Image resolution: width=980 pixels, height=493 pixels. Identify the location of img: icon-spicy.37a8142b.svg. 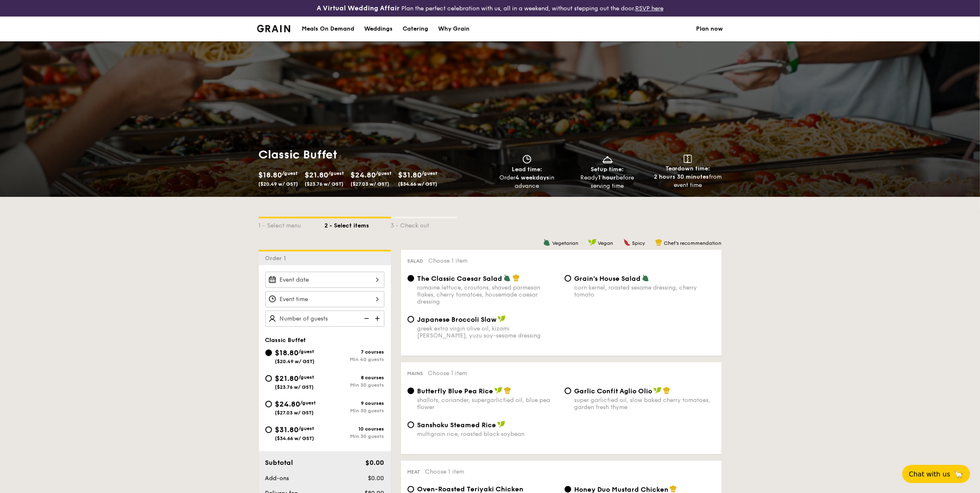
(627, 242).